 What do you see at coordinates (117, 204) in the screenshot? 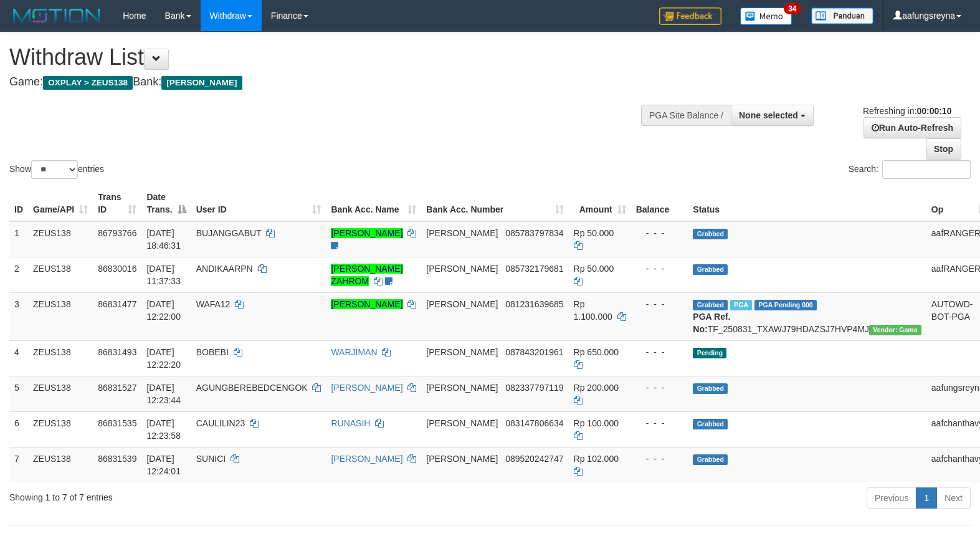
I see `th: Trans ID: activate to sort column ascending` at bounding box center [117, 204].